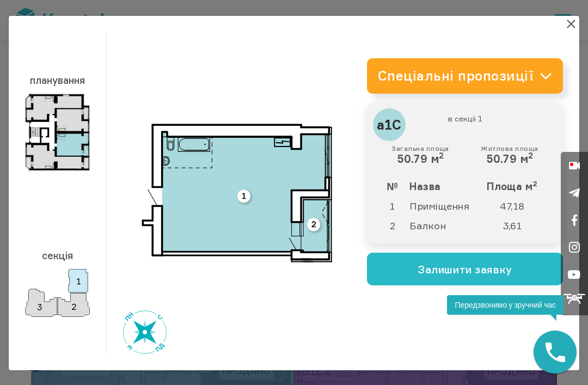 This screenshot has height=385, width=588. I want to click on th: Площа м, so click(518, 186).